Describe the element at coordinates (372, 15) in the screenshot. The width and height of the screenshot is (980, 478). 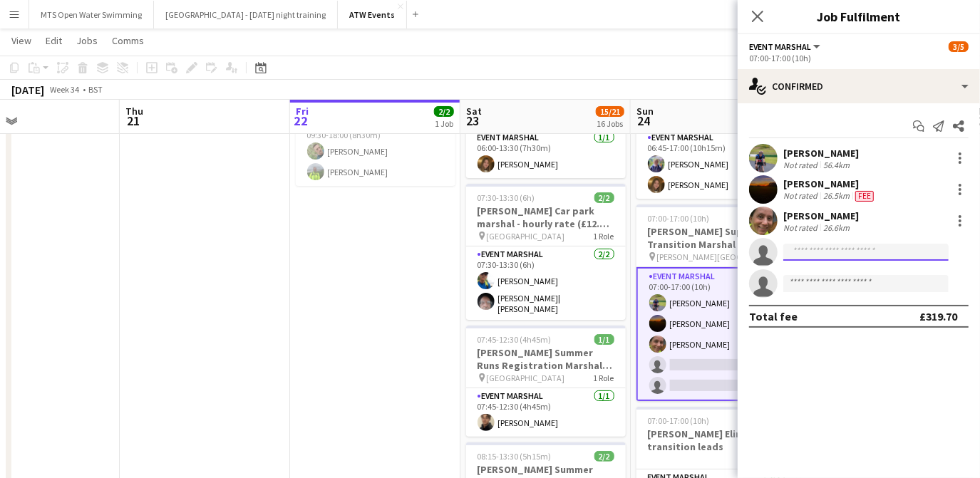
I see `button: ATW Events` at that location.